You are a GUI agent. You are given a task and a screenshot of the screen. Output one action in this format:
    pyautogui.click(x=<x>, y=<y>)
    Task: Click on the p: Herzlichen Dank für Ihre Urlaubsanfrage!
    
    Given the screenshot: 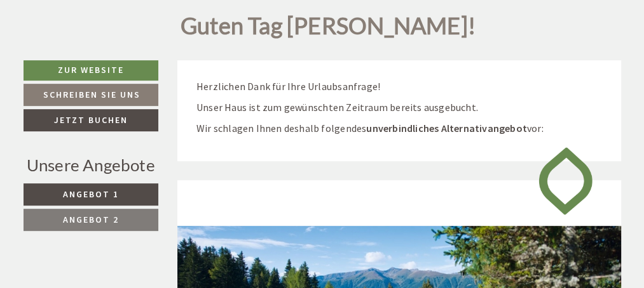 What is the action you would take?
    pyautogui.click(x=399, y=86)
    